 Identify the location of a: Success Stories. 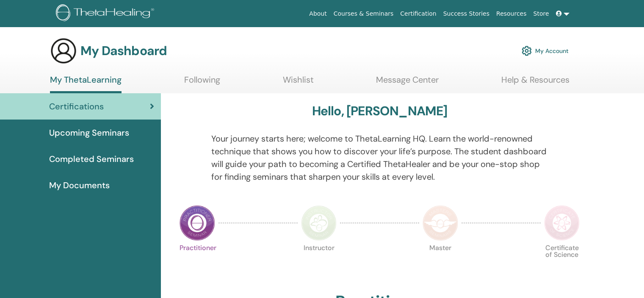
(466, 14).